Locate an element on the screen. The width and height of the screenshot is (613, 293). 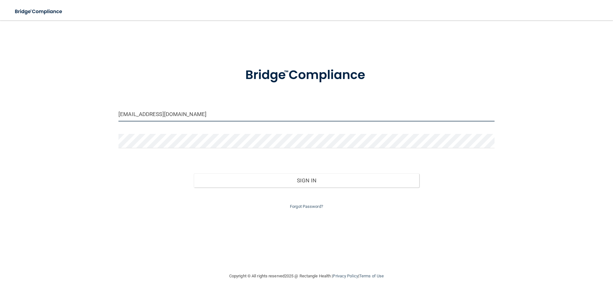
button: Sign In is located at coordinates (306, 181).